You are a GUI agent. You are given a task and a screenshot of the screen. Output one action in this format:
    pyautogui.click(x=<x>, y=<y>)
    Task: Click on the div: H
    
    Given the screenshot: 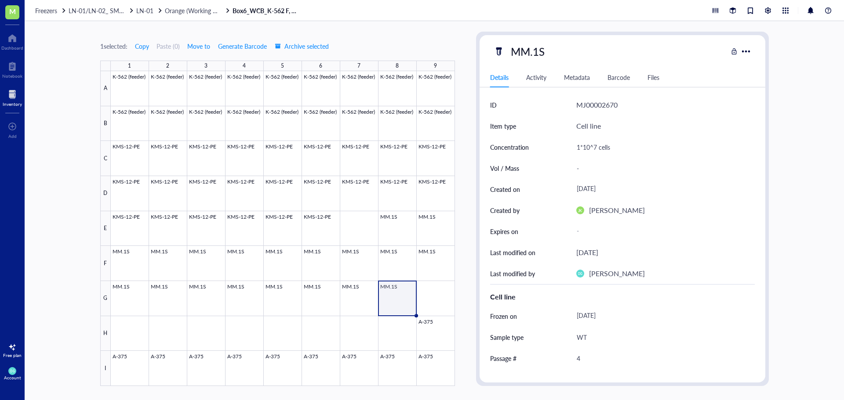 What is the action you would take?
    pyautogui.click(x=105, y=334)
    